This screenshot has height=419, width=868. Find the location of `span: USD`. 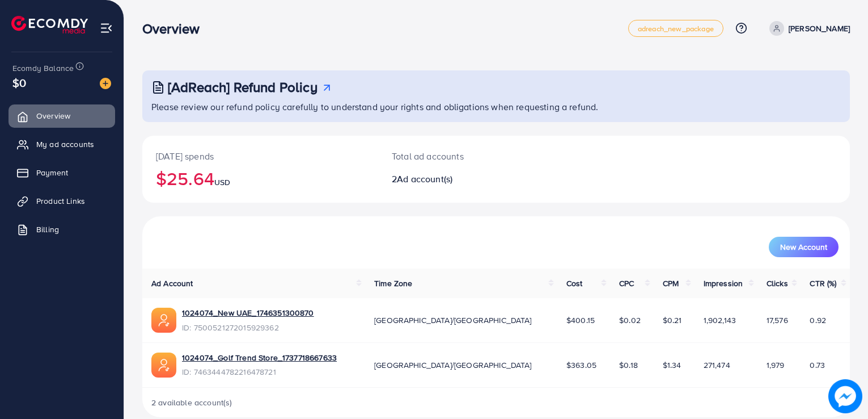

span: USD is located at coordinates (223, 182).